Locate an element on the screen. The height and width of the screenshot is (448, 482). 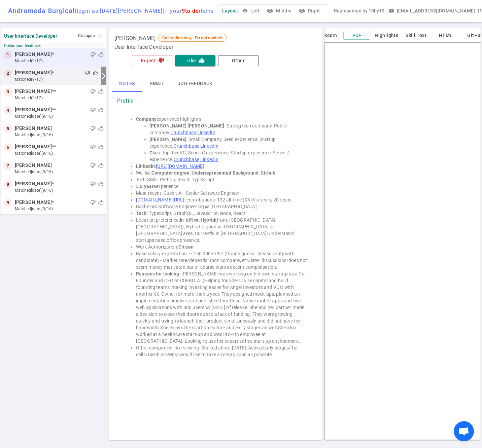
b: Company is located at coordinates (146, 119).